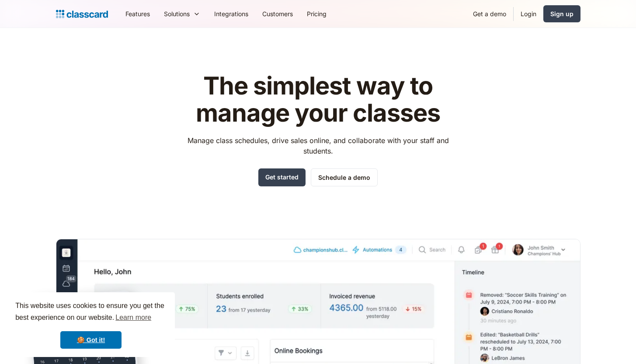 This screenshot has height=364, width=636. What do you see at coordinates (91, 339) in the screenshot?
I see `a: dismiss cookie message` at bounding box center [91, 339].